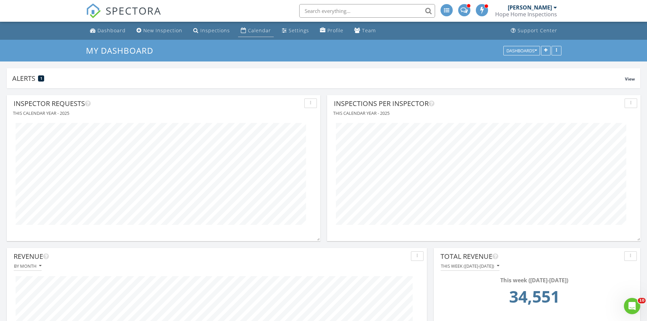 Image resolution: width=647 pixels, height=321 pixels. Describe the element at coordinates (296, 31) in the screenshot. I see `a: Settings` at that location.